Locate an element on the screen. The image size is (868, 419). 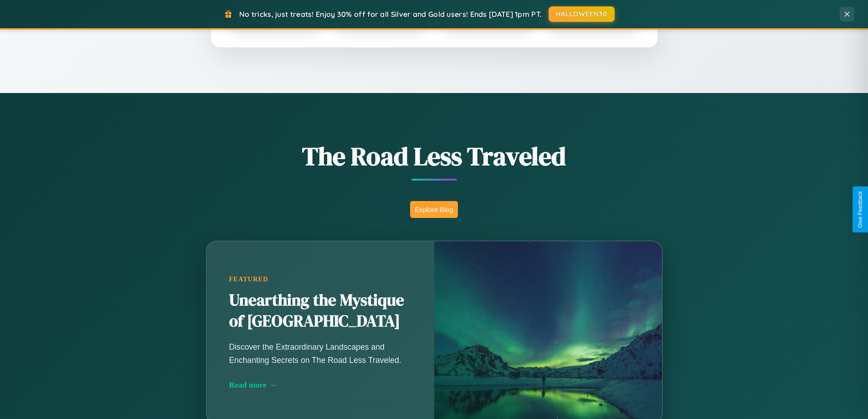
div: Give Feedback is located at coordinates (860, 209).